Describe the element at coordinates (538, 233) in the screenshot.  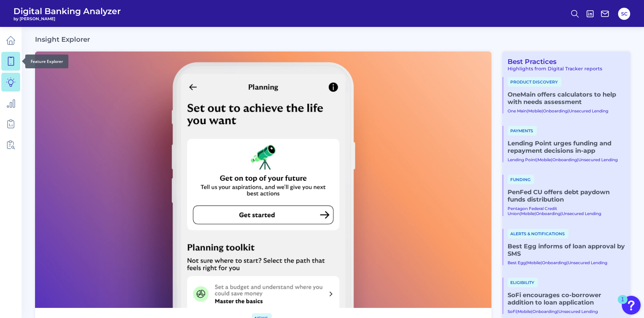
I see `span: Alerts & Notifications` at that location.